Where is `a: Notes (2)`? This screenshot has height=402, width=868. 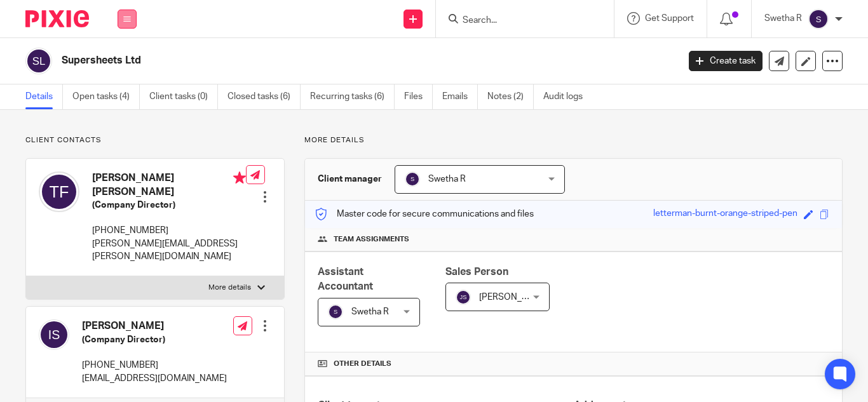
a: Notes (2) is located at coordinates (510, 97).